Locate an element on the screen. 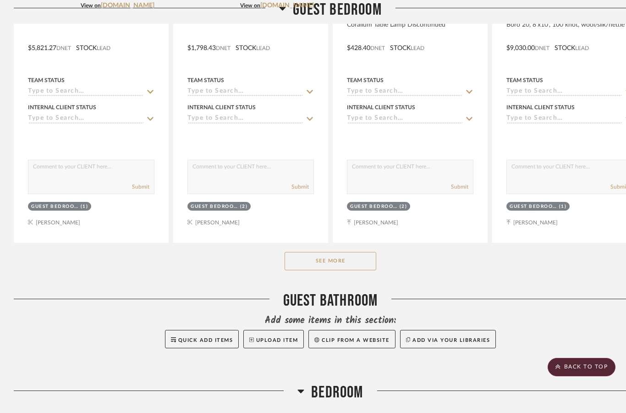  button: See More is located at coordinates (331, 261).